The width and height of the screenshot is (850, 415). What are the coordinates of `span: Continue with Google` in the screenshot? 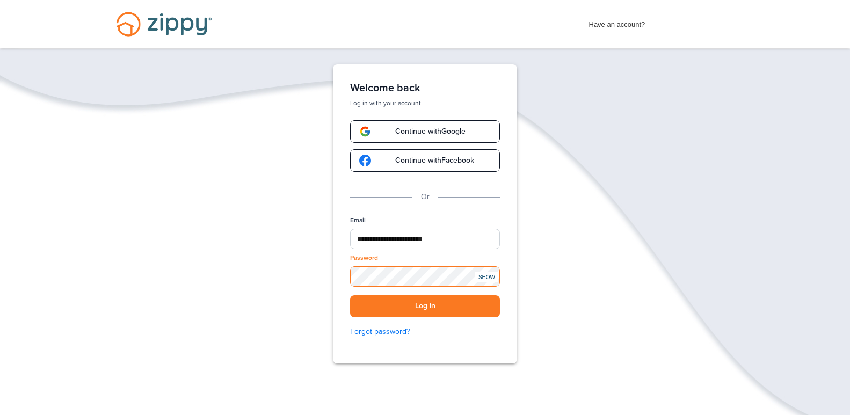 It's located at (425, 131).